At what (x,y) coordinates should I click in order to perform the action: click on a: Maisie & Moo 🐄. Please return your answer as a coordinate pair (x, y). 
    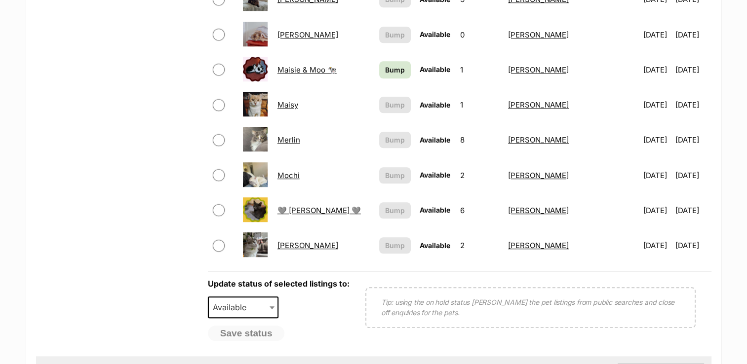
    Looking at the image, I should click on (307, 70).